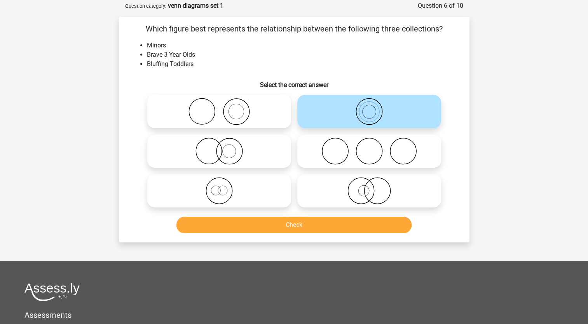  What do you see at coordinates (196, 5) in the screenshot?
I see `strong: venn diagrams set 1` at bounding box center [196, 5].